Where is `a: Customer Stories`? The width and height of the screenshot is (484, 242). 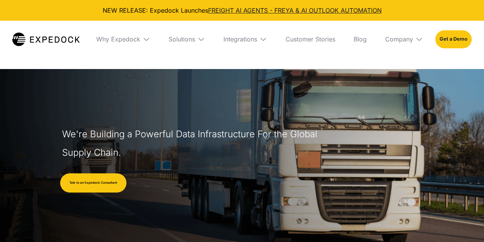
a: Customer Stories is located at coordinates (310, 39).